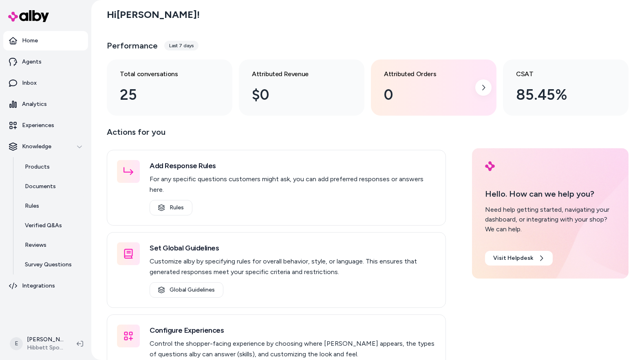 The height and width of the screenshot is (360, 644). What do you see at coordinates (427, 74) in the screenshot?
I see `h3: Attributed Orders` at bounding box center [427, 74].